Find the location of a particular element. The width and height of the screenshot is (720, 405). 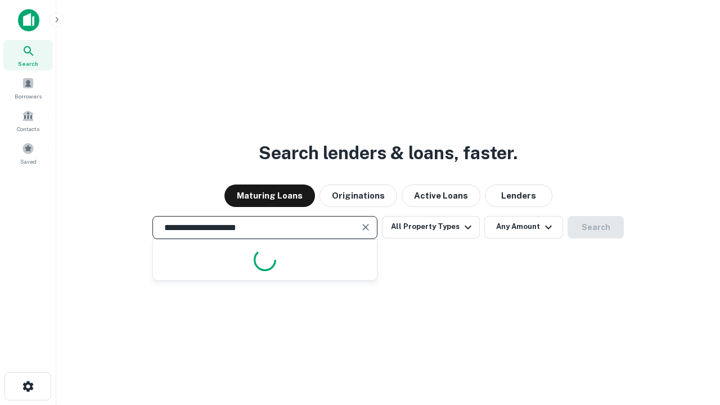

button: Active Loans is located at coordinates (441, 196).